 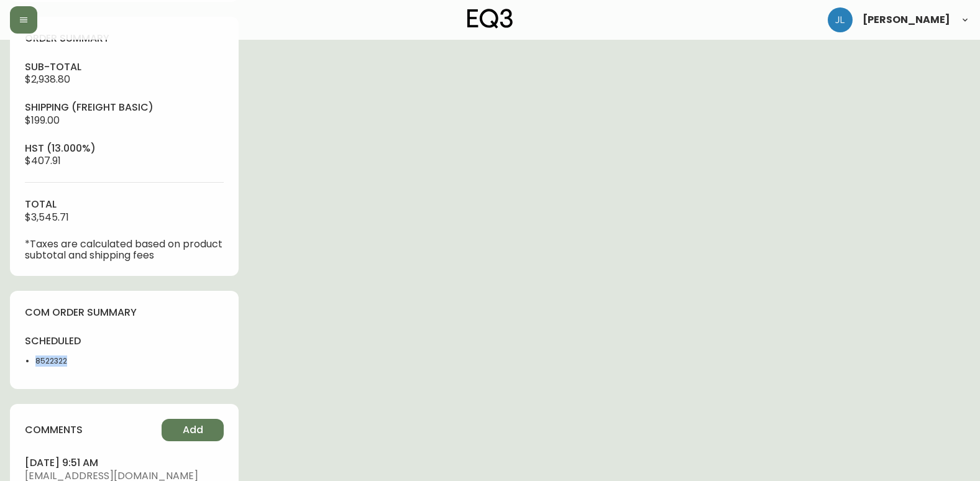 I want to click on span: $199.00, so click(x=42, y=120).